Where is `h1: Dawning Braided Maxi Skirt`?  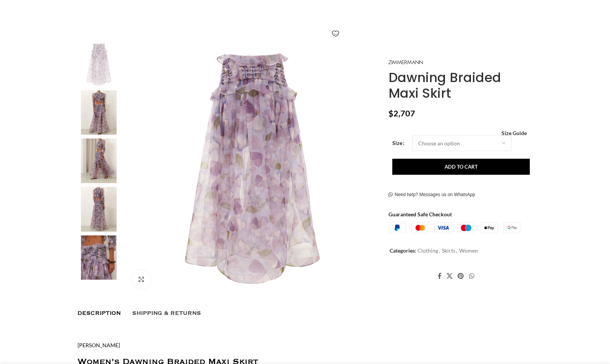 h1: Dawning Braided Maxi Skirt is located at coordinates (460, 85).